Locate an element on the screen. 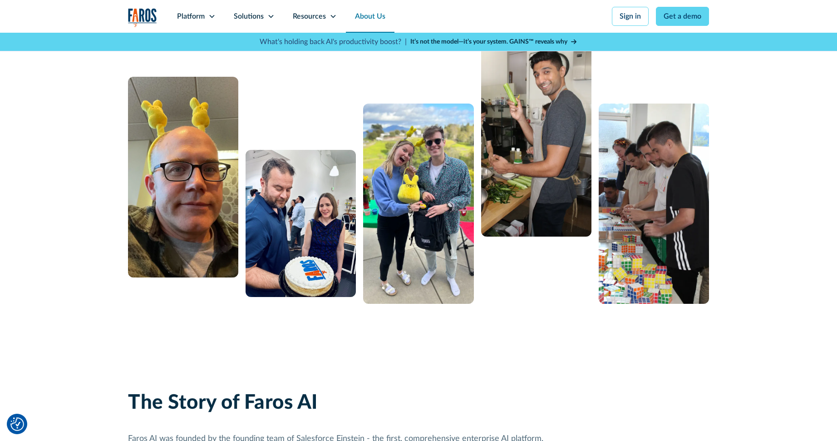  h2: The Story of Faros AI is located at coordinates (223, 402).